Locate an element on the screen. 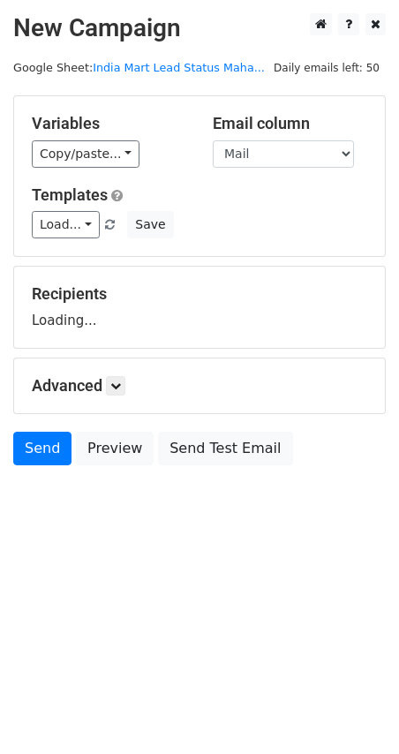 The width and height of the screenshot is (399, 754). a: Copy/paste... is located at coordinates (86, 154).